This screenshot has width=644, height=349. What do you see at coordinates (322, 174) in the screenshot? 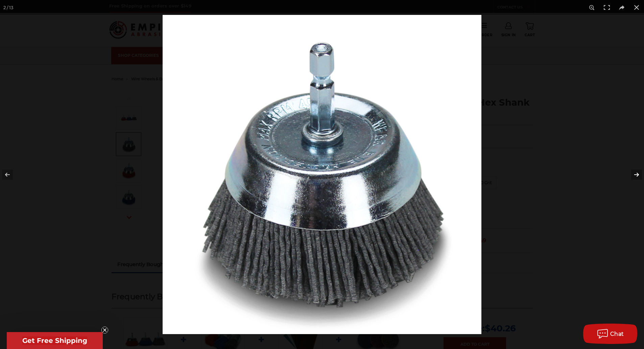
I see `img: nylon-cup-brush-3-inch-coarse__19987.1638809630.jpg` at bounding box center [322, 174].